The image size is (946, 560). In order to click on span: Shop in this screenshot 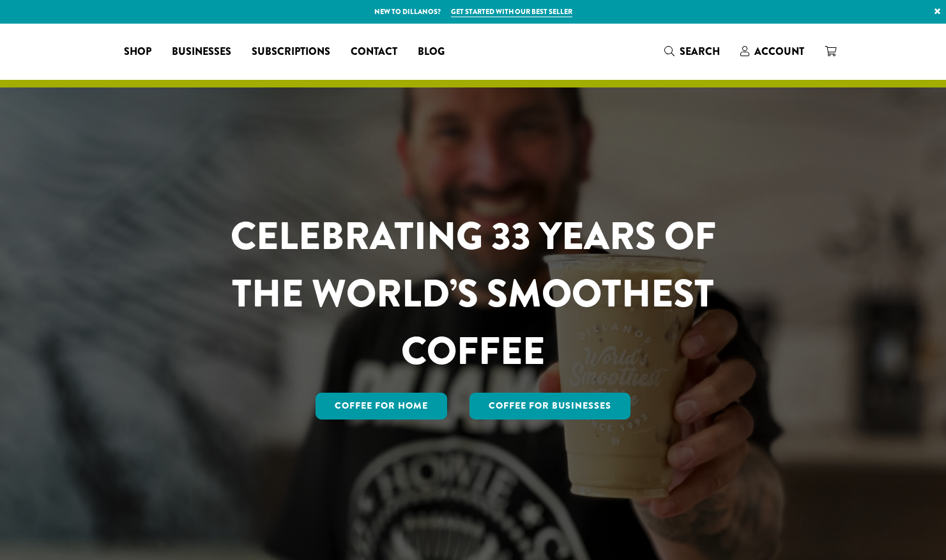, I will do `click(138, 52)`.